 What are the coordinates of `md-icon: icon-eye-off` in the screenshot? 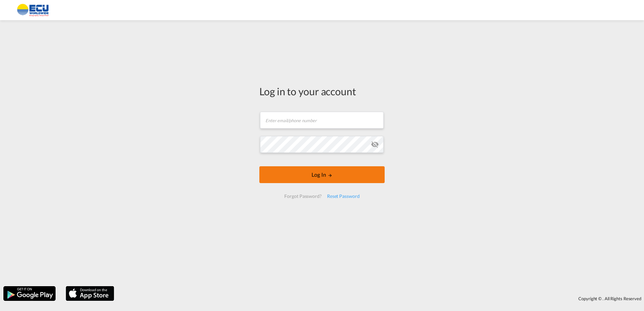 It's located at (375, 145).